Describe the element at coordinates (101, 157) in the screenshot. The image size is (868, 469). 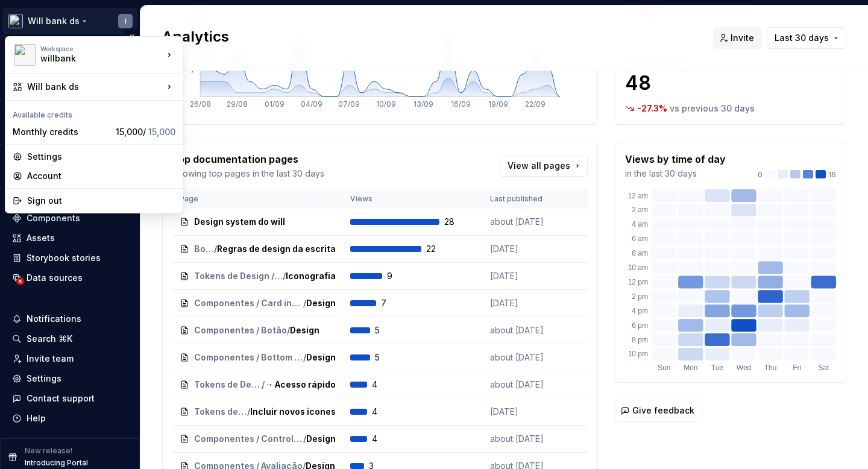
I see `div: Settings` at that location.